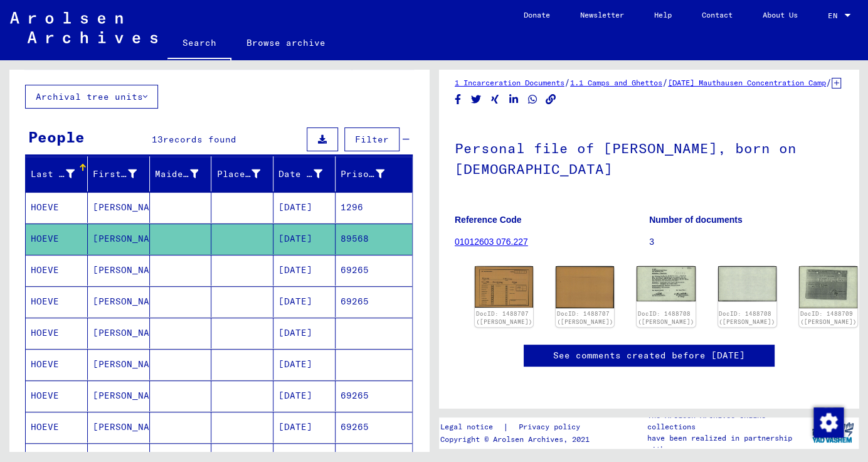 This screenshot has height=462, width=868. Describe the element at coordinates (726, 421) in the screenshot. I see `p: The Arolsen Archives online collections` at that location.